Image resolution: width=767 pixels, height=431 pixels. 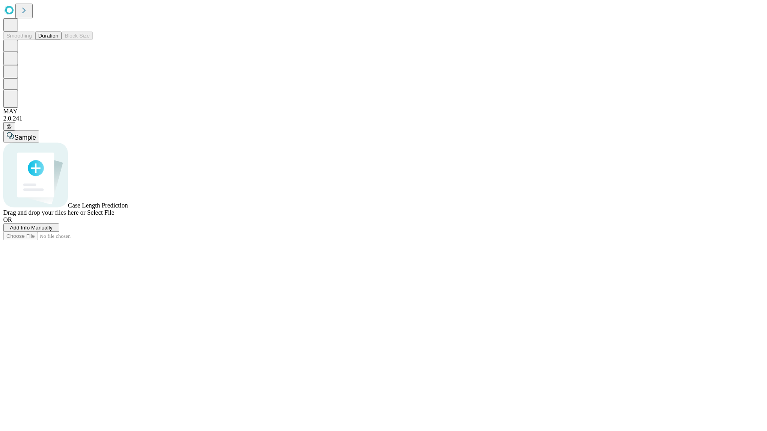 What do you see at coordinates (101, 212) in the screenshot?
I see `span: Select File` at bounding box center [101, 212].